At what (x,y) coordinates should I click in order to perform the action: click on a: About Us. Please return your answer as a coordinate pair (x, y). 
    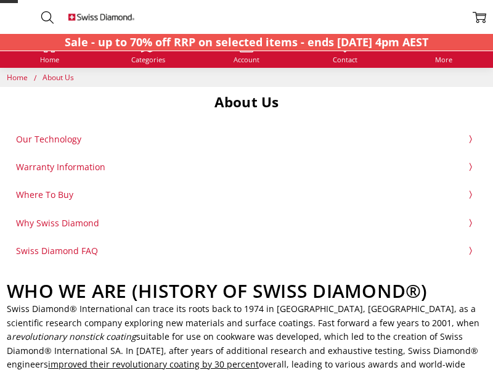
    Looking at the image, I should click on (58, 77).